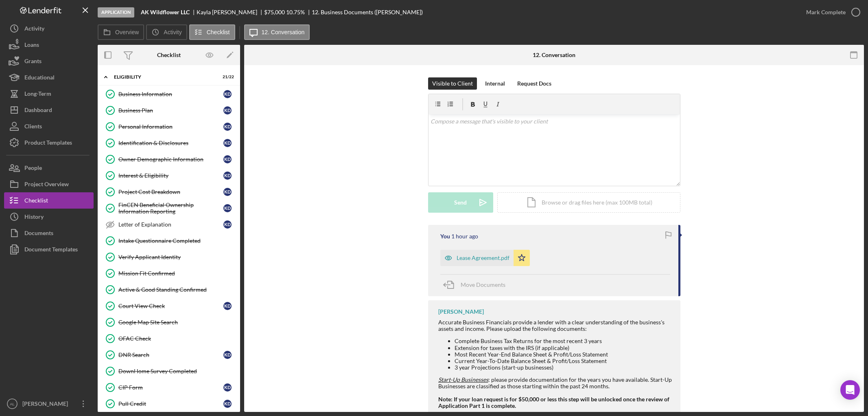 Image resolution: width=868 pixels, height=416 pixels. Describe the element at coordinates (477, 285) in the screenshot. I see `button: Move Documents` at that location.